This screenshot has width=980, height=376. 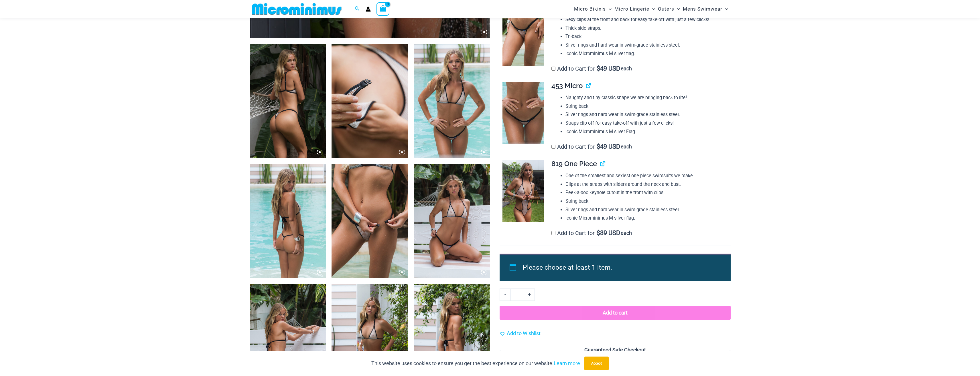 I want to click on li: Clips at the straps with sliders around the neck and bust., so click(x=645, y=184).